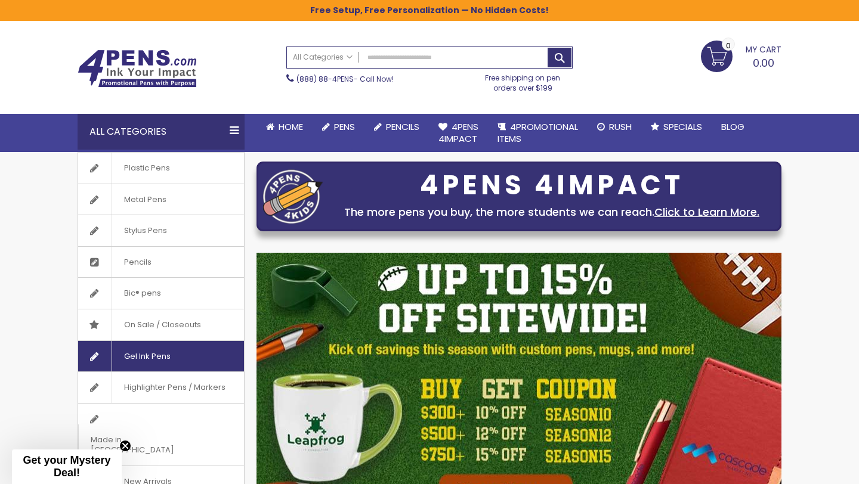 This screenshot has height=484, width=859. I want to click on a: Plastic Pens, so click(161, 168).